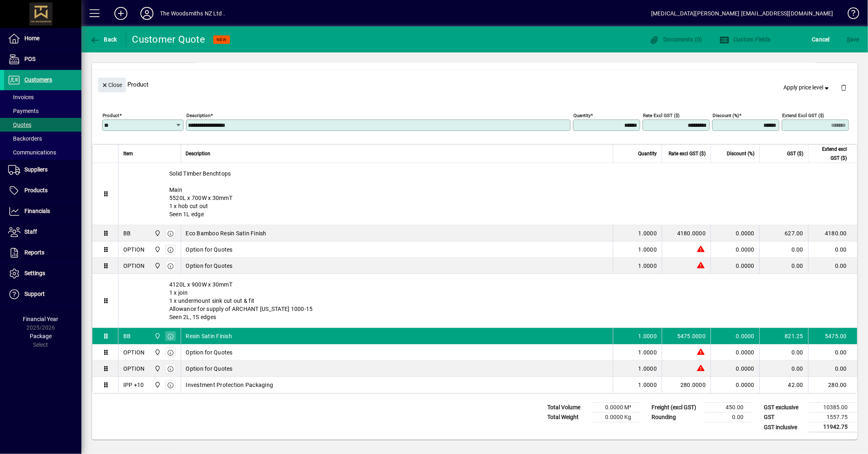 This screenshot has height=454, width=868. Describe the element at coordinates (41, 337) in the screenshot. I see `span: Package` at that location.